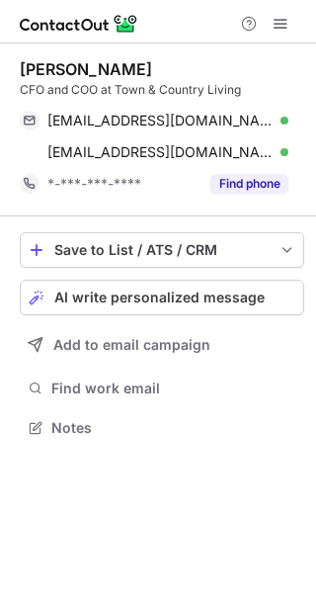  I want to click on button: Add to email campaign, so click(162, 345).